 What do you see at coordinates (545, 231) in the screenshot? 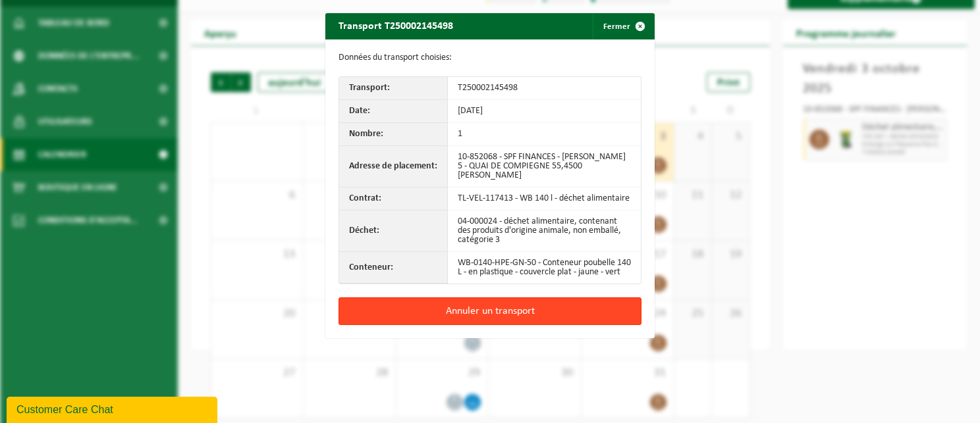
I see `td: 04-000024 - déchet alimentaire, contenant des produits d'origine animale, non emballé, catégorie 3` at bounding box center [545, 231].